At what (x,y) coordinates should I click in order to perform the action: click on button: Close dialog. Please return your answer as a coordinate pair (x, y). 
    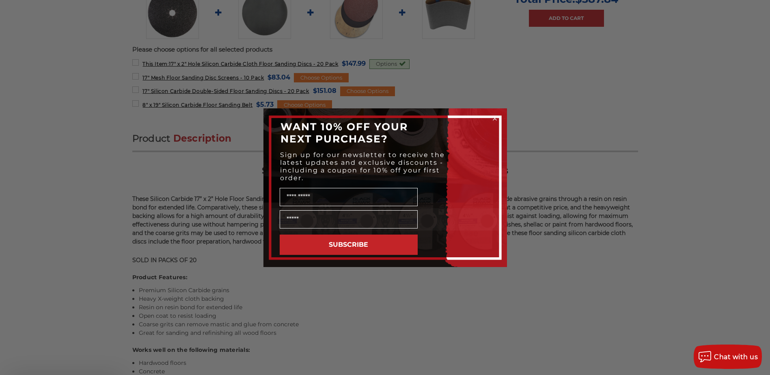
    Looking at the image, I should click on (494, 118).